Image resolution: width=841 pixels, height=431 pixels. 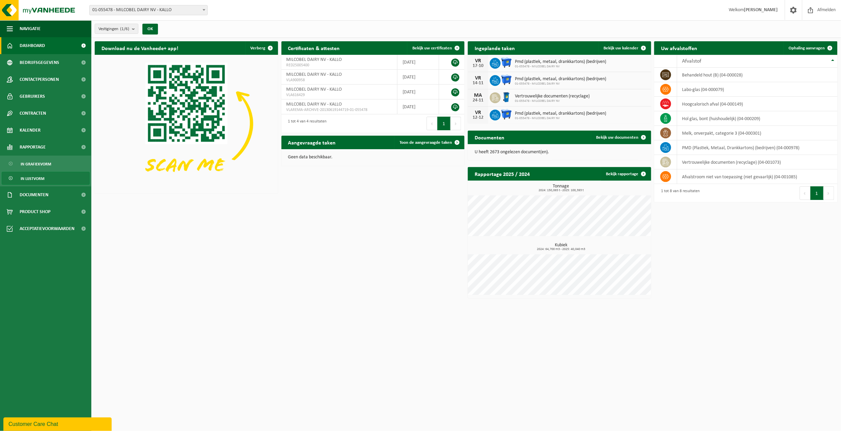 I want to click on button: OK, so click(x=150, y=29).